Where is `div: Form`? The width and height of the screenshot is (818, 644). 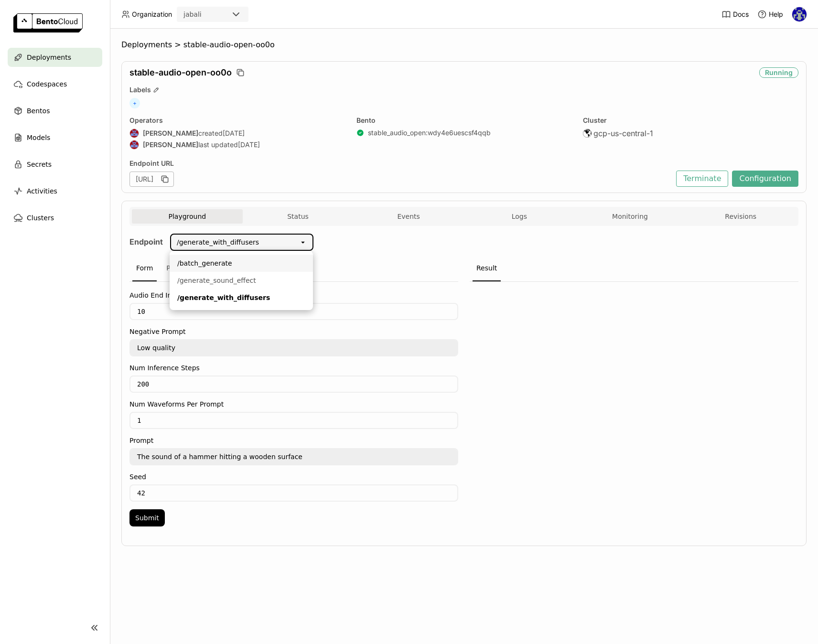 div: Form is located at coordinates (144, 269).